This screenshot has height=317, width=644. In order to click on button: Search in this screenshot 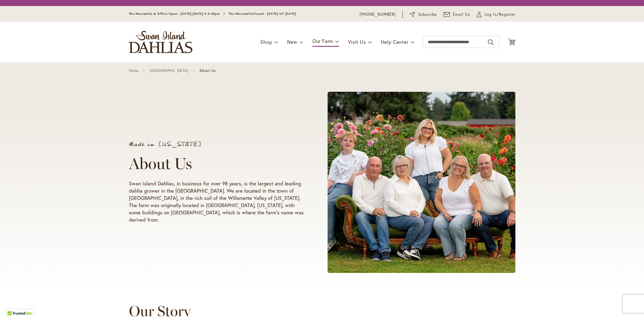, I will do `click(490, 42)`.